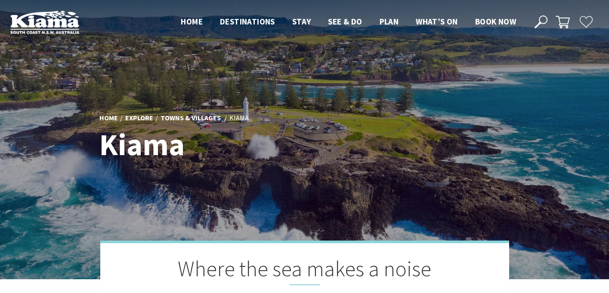 This screenshot has height=293, width=609. I want to click on nav: Main Menu, so click(348, 22).